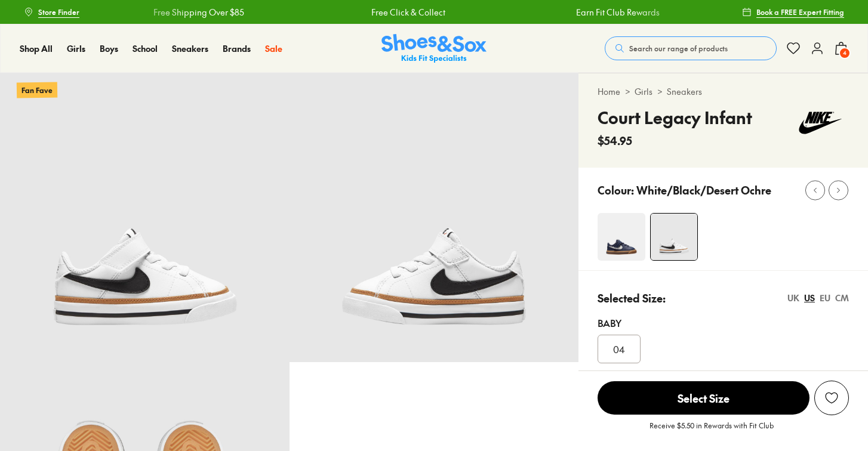 This screenshot has height=451, width=868. I want to click on span: Sale, so click(274, 49).